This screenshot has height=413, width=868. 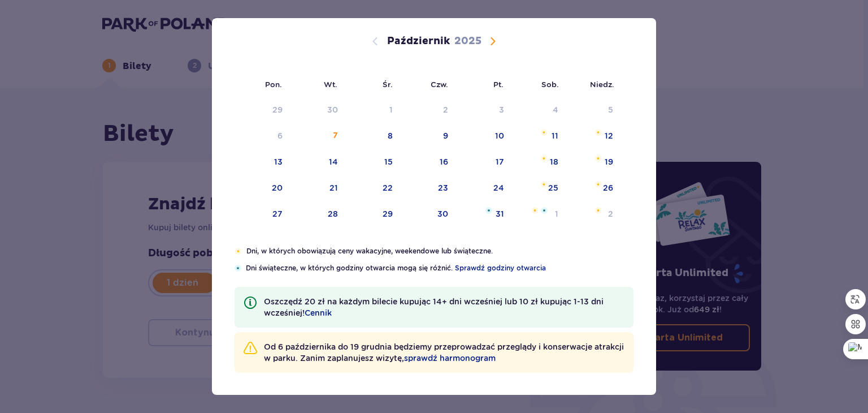 I want to click on td: piątek, 24 października 2025, so click(x=483, y=189).